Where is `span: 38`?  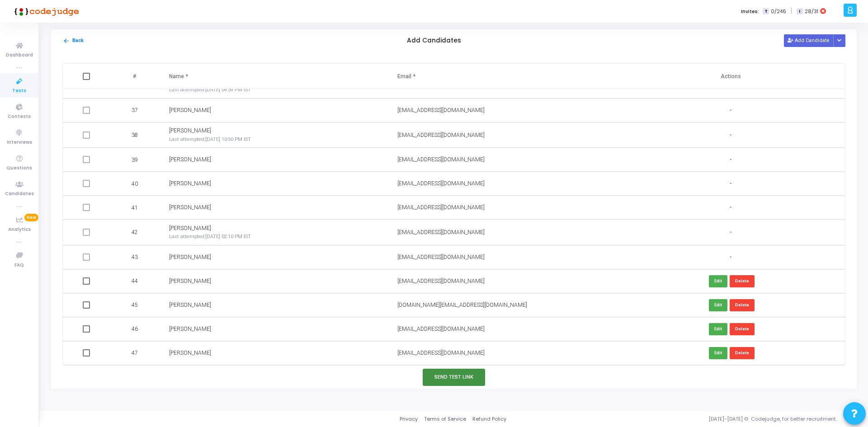 span: 38 is located at coordinates (135, 135).